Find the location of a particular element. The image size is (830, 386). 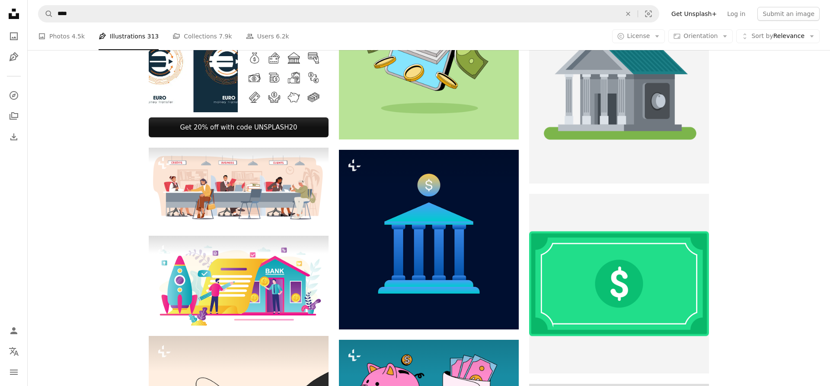

a: Log in / Sign up is located at coordinates (14, 331).